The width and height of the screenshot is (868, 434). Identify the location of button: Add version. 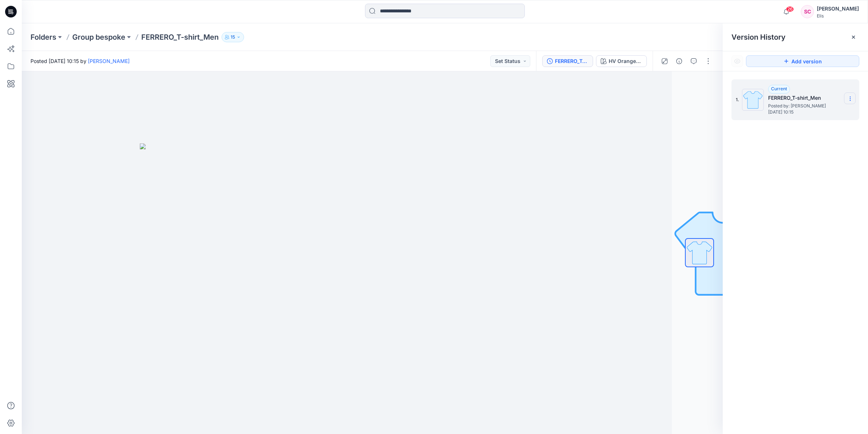
(803, 61).